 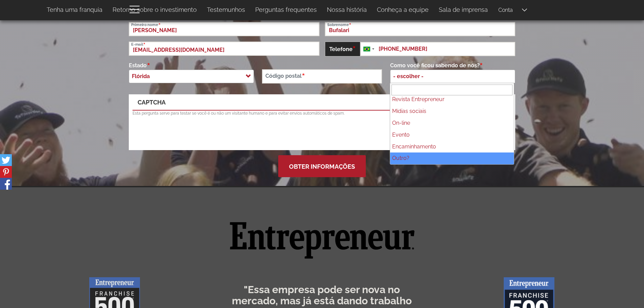 I want to click on div: Brazil (Brasil): +55, so click(x=368, y=49).